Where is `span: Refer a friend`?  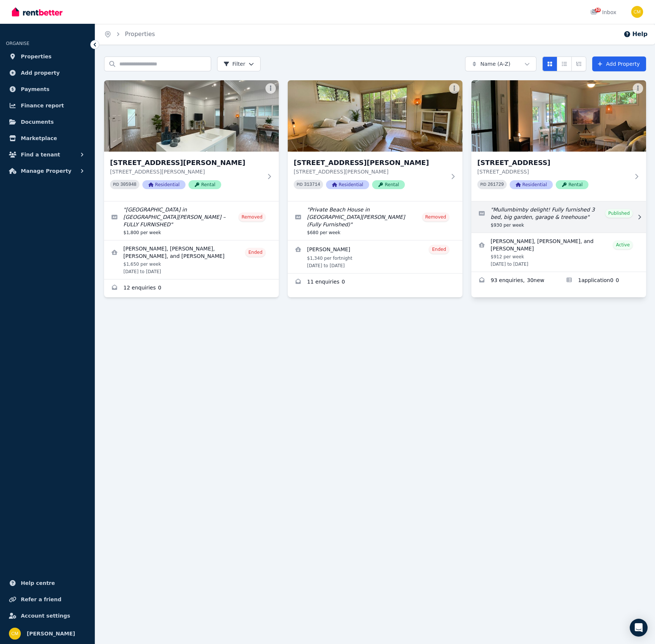
span: Refer a friend is located at coordinates (41, 599).